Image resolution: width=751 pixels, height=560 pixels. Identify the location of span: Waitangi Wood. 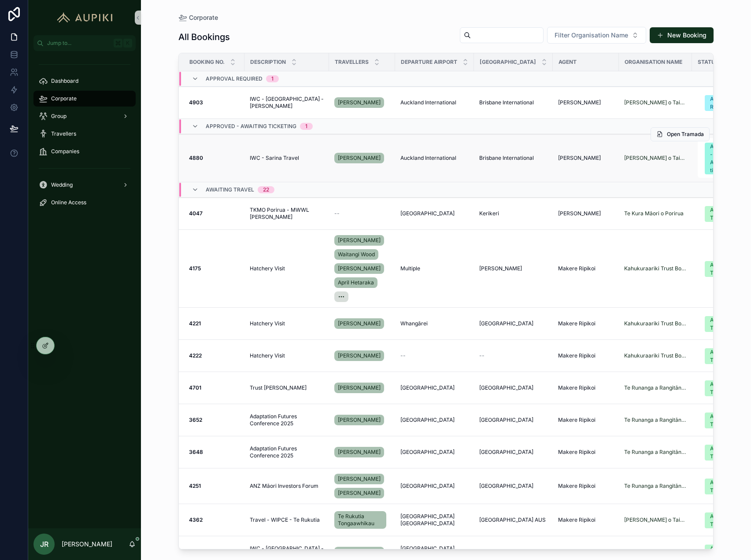
(356, 255).